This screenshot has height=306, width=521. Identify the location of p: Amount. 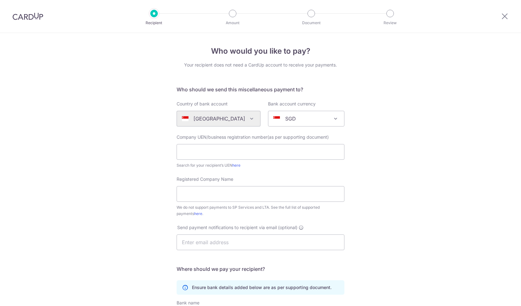
(233, 23).